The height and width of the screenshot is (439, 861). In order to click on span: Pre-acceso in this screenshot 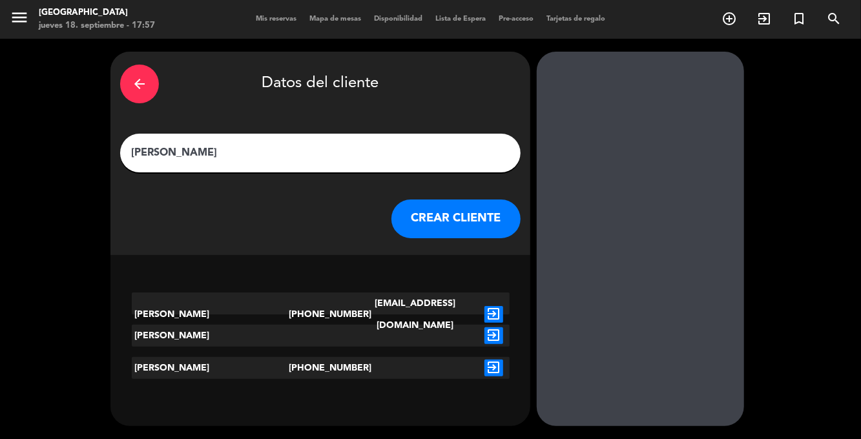, I will do `click(516, 19)`.